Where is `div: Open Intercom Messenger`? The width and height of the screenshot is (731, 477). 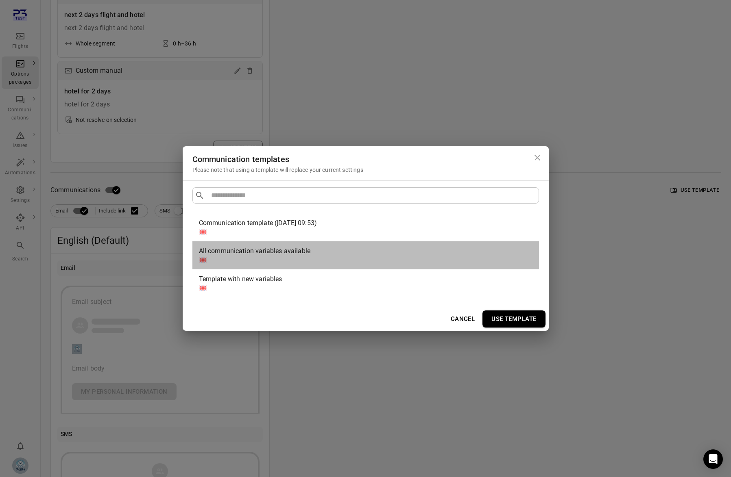
div: Open Intercom Messenger is located at coordinates (713, 459).